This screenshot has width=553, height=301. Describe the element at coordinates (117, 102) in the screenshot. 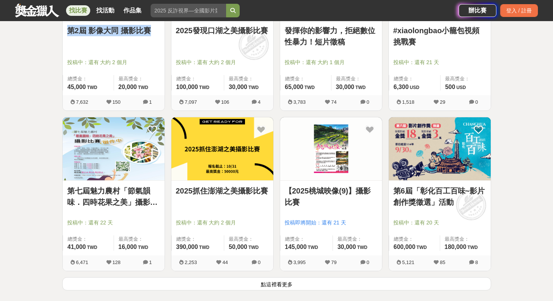

I see `span: 150` at that location.